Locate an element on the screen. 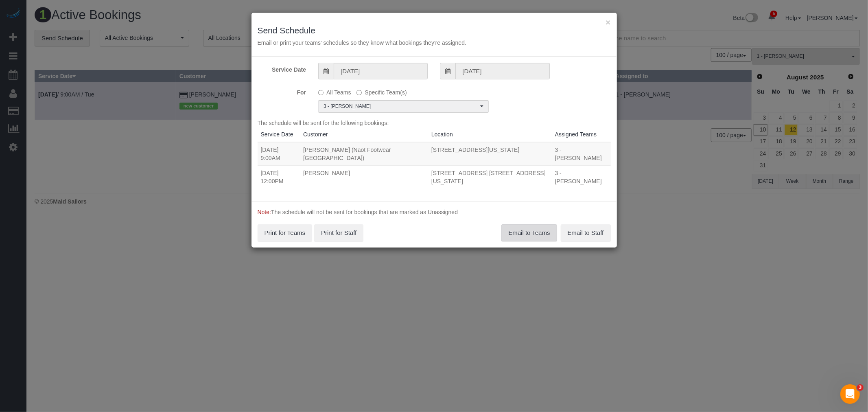  th: Customer is located at coordinates (364, 134).